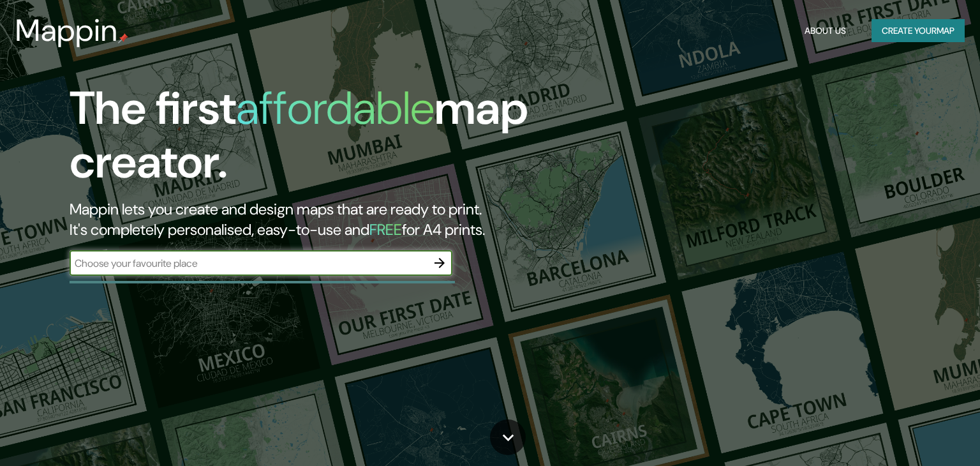 The image size is (980, 466). I want to click on button: Create yourmap, so click(918, 31).